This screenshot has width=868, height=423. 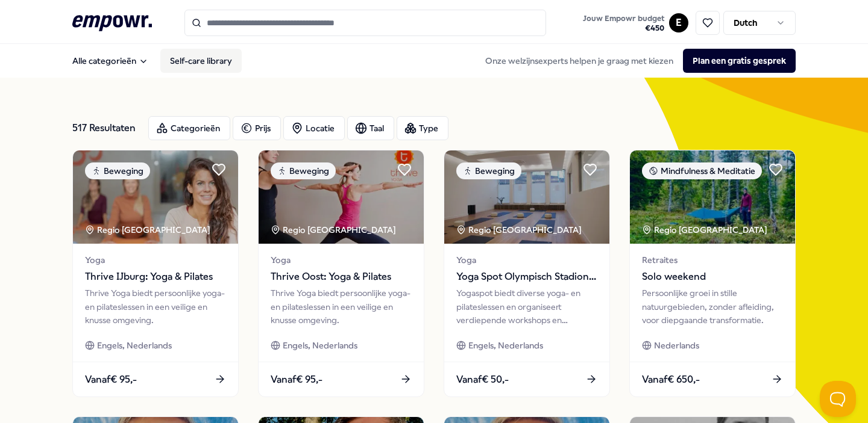 I want to click on div: Taal, so click(x=371, y=129).